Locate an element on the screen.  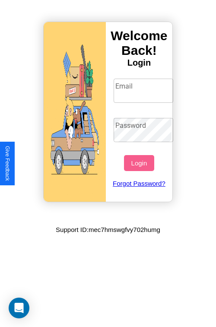
div: Open Intercom Messenger is located at coordinates (19, 308).